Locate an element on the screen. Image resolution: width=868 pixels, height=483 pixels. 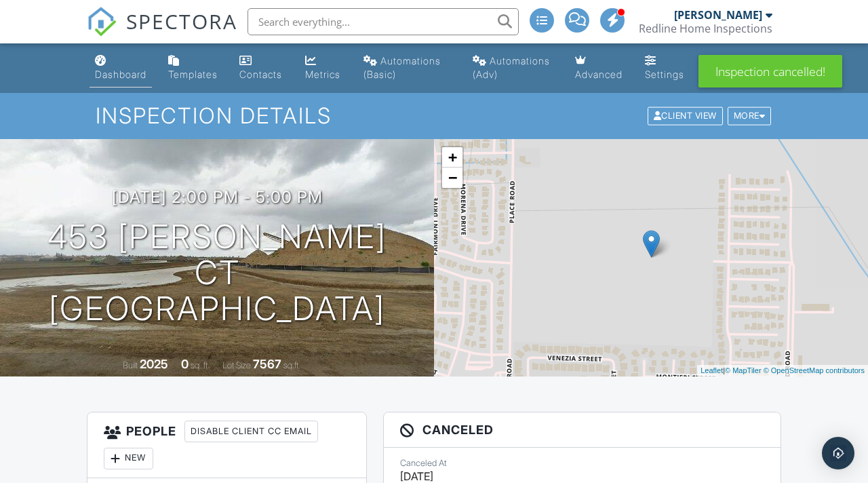
span: sq. ft. is located at coordinates (200, 365).